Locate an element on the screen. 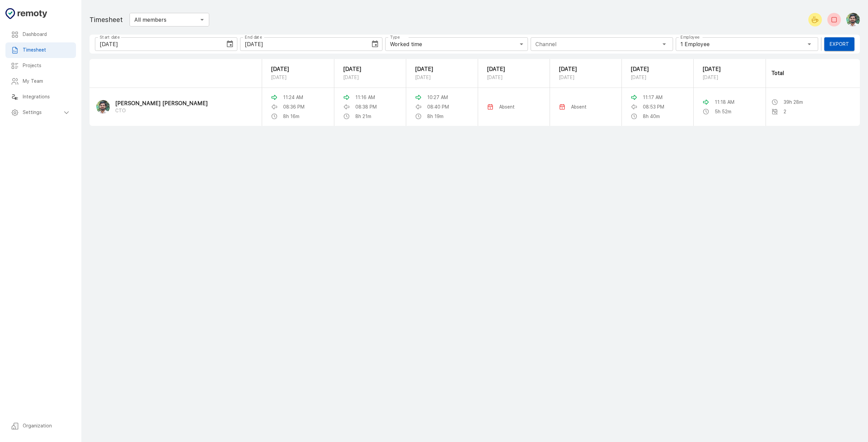 This screenshot has width=868, height=442. p: 39h 28m is located at coordinates (793, 102).